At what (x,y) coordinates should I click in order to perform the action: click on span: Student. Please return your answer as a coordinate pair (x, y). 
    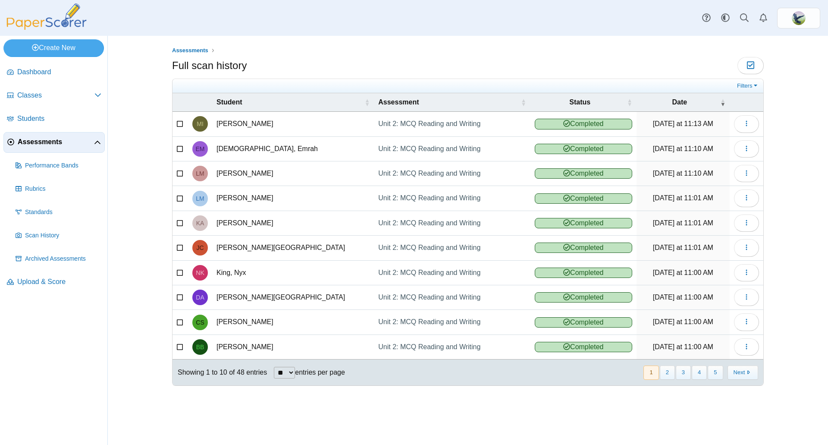
    Looking at the image, I should click on (289, 102).